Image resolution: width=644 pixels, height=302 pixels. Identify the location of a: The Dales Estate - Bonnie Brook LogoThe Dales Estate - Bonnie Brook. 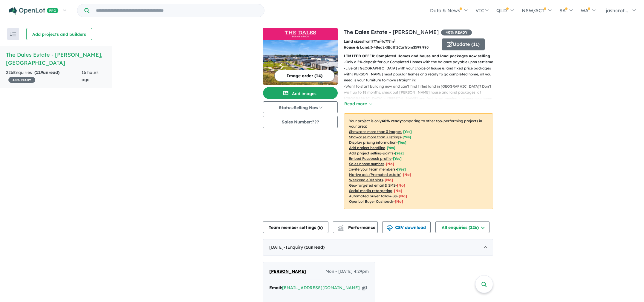
(300, 57).